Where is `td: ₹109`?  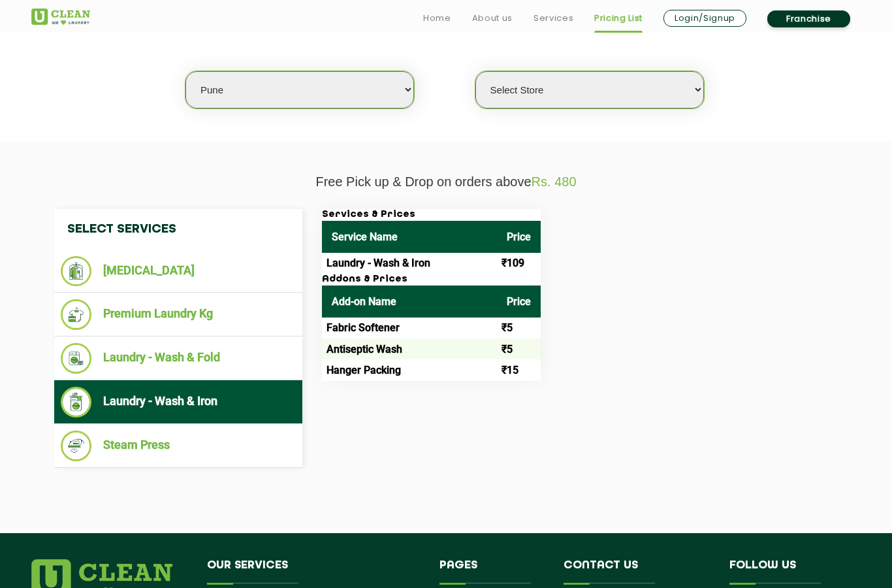
td: ₹109 is located at coordinates (519, 264).